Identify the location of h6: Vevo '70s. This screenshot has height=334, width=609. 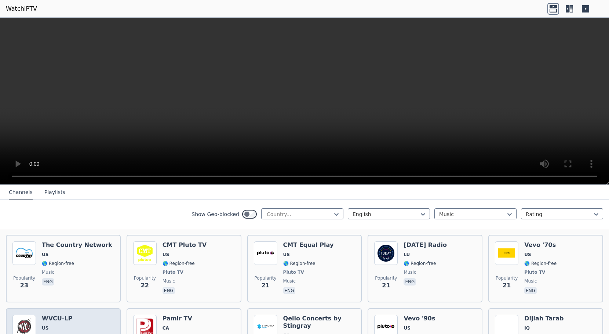
(541, 245).